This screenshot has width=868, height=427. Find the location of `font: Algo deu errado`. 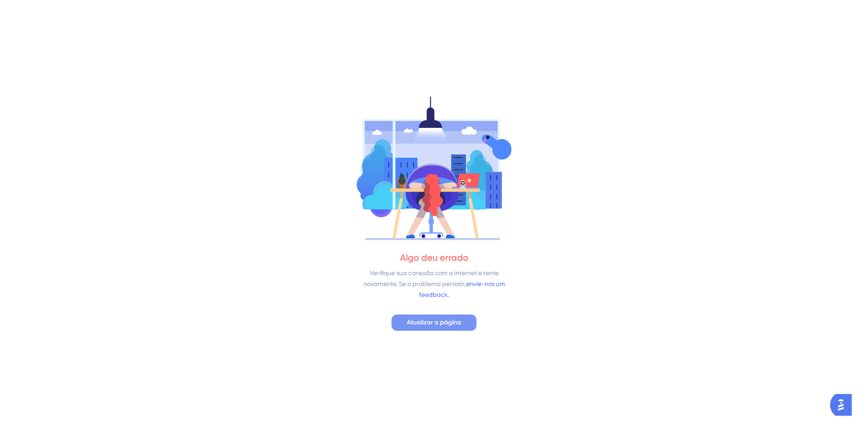

font: Algo deu errado is located at coordinates (434, 257).